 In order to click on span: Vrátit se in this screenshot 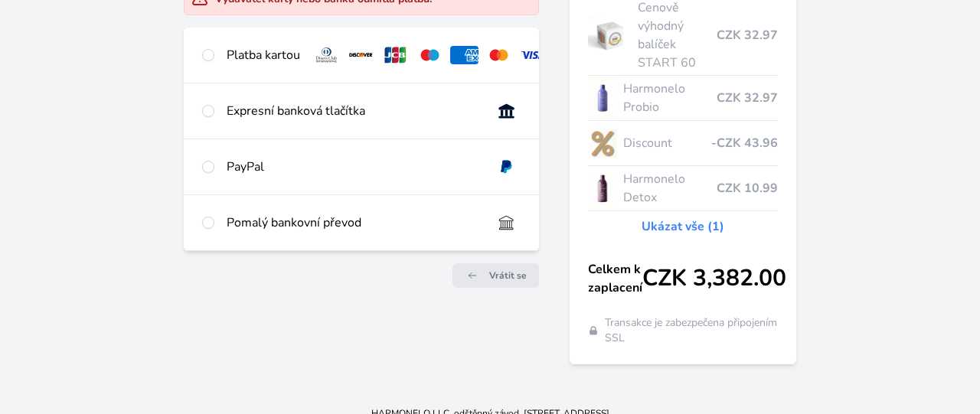, I will do `click(508, 275)`.